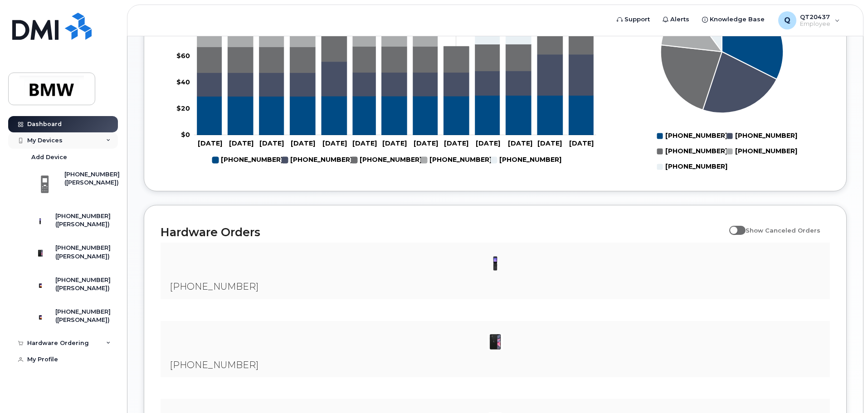 This screenshot has height=413, width=868. Describe the element at coordinates (680, 19) in the screenshot. I see `span: Alerts` at that location.